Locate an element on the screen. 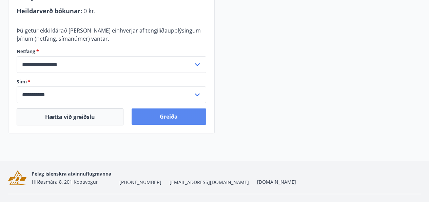  span: Félag íslenskra atvinnuflugmanna is located at coordinates (72, 174).